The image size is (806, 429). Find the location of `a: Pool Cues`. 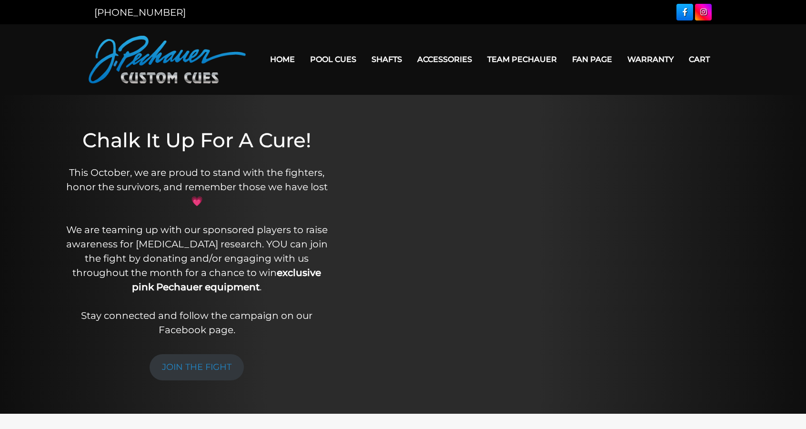

a: Pool Cues is located at coordinates (333, 59).